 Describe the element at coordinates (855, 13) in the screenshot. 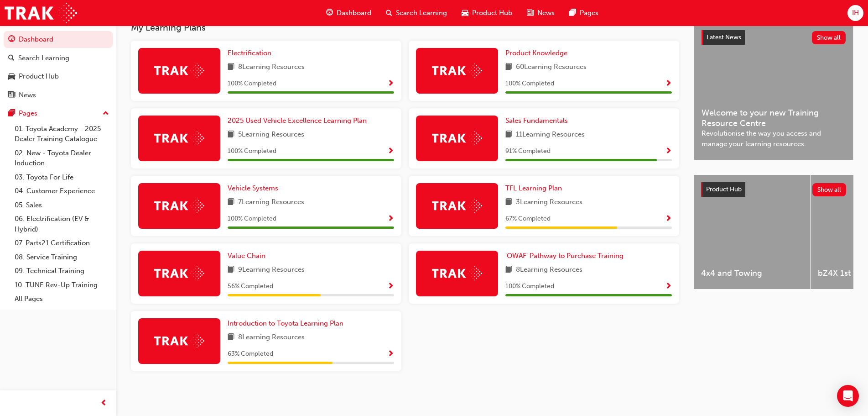

I see `span: IH` at that location.